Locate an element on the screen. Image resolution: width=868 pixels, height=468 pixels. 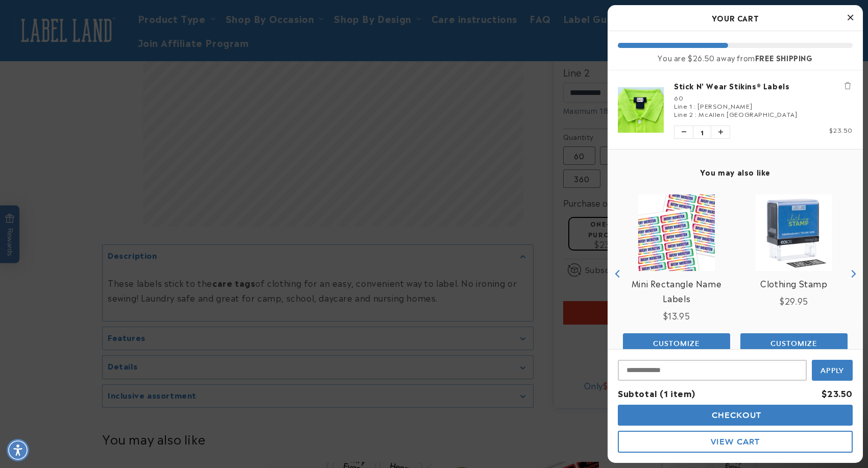
button: Apply is located at coordinates (832, 370).